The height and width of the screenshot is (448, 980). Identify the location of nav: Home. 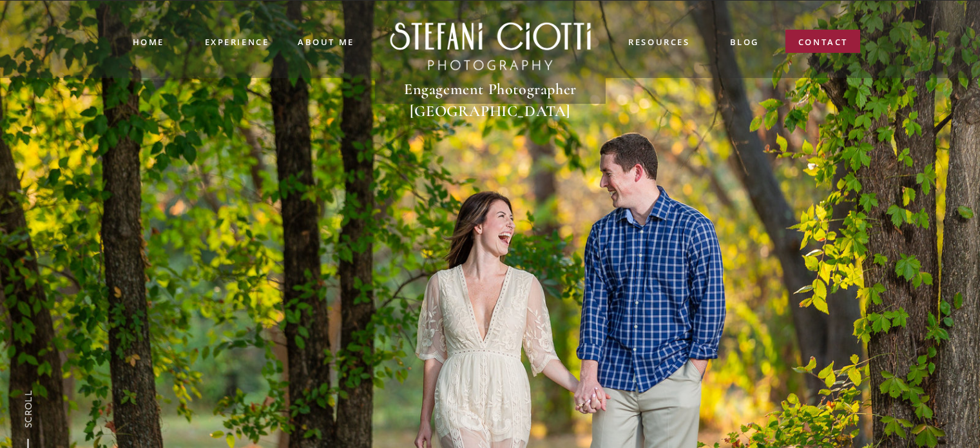
(149, 41).